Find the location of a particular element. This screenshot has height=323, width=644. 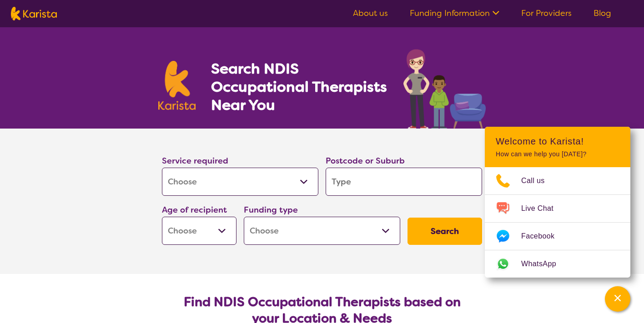

ul: Choose channel is located at coordinates (558, 222).